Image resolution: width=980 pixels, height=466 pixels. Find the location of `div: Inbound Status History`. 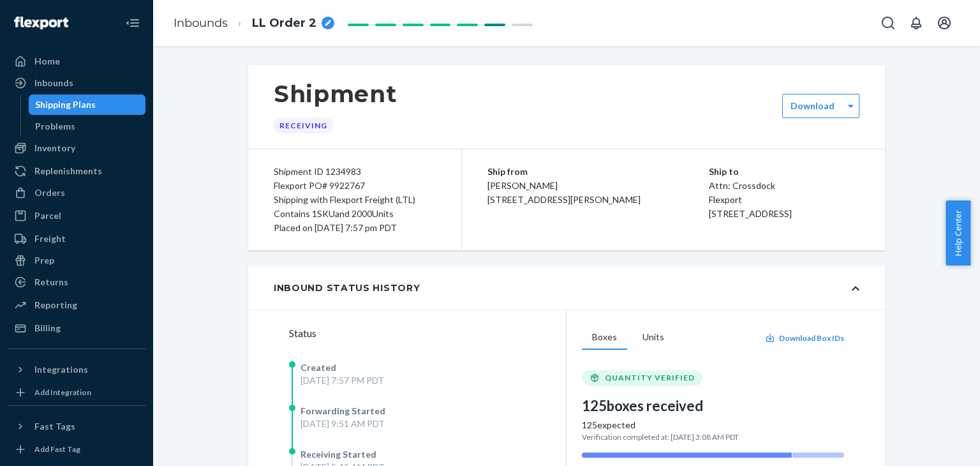

div: Inbound Status History is located at coordinates (347, 288).